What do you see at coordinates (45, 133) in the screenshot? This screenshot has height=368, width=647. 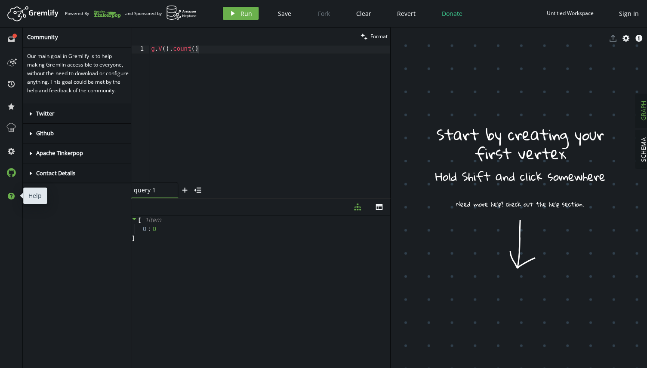 I see `span: Github` at bounding box center [45, 133].